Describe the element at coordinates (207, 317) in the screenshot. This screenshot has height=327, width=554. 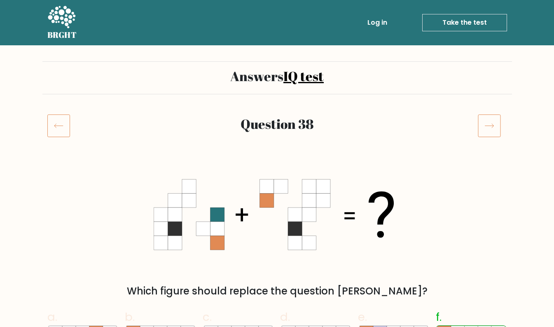
I see `span: c.` at that location.